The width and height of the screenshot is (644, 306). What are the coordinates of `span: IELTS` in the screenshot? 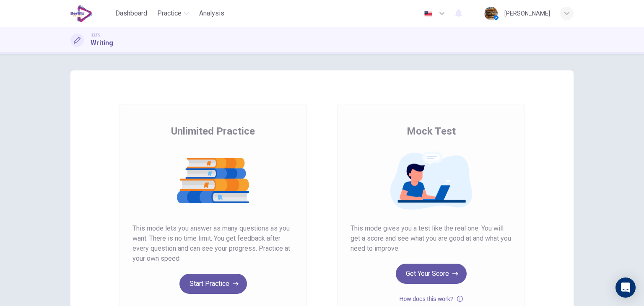 It's located at (95, 35).